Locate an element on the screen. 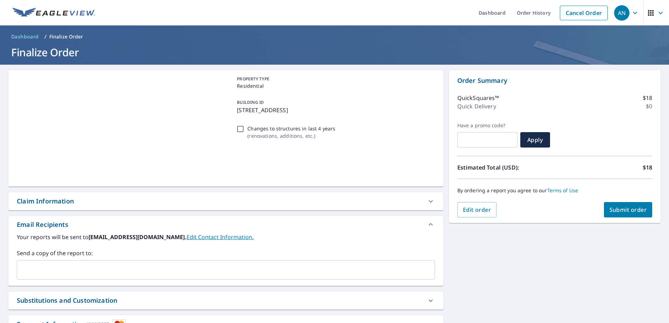 The width and height of the screenshot is (669, 323). span: Edit order is located at coordinates (477, 210).